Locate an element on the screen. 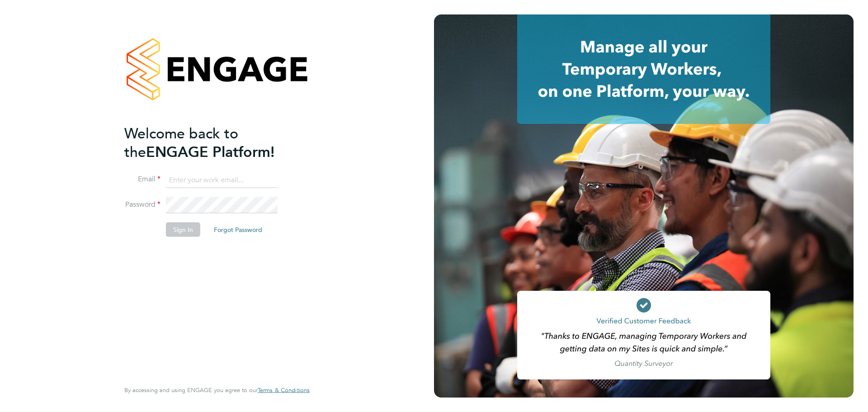 The width and height of the screenshot is (868, 412). label: Email is located at coordinates (143, 179).